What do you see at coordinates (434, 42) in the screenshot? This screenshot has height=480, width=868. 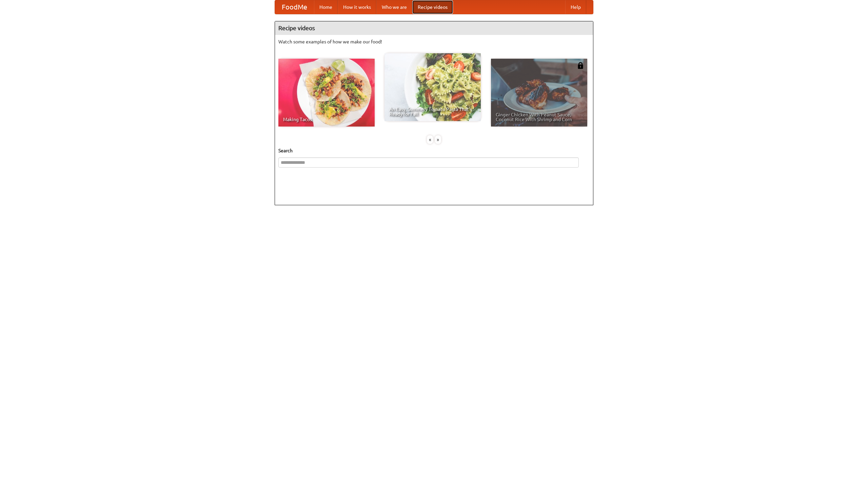 I see `p: Watch some examples of how we make our food!` at bounding box center [434, 42].